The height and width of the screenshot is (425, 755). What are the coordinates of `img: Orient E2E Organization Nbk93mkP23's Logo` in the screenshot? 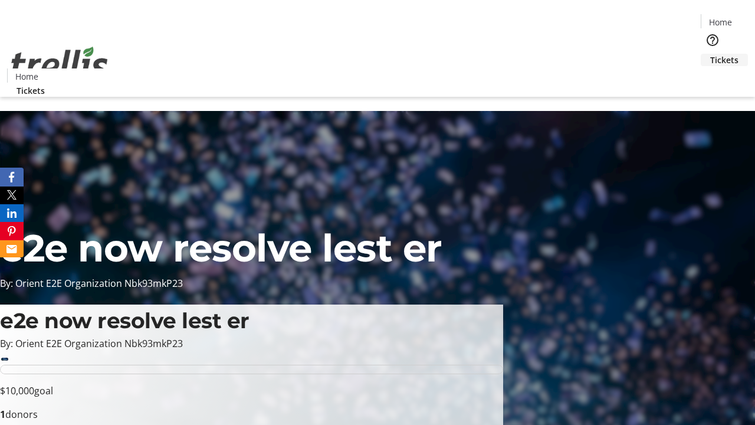 It's located at (60, 63).